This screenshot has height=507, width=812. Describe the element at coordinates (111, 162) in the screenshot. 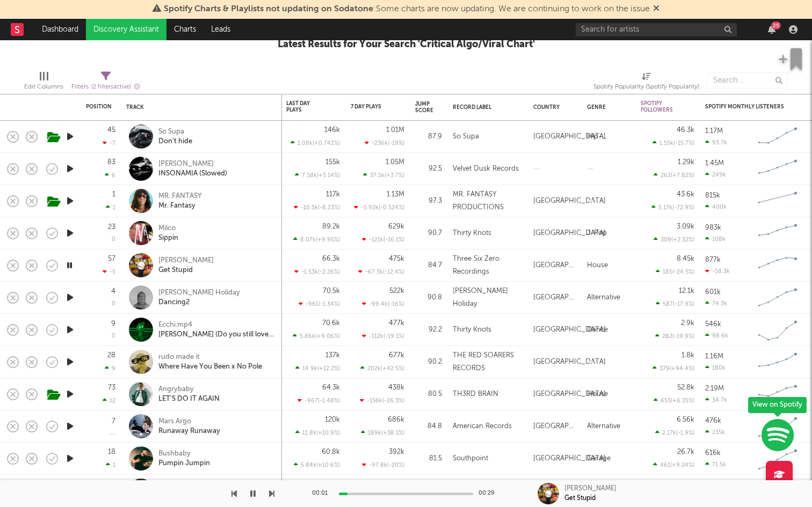

I see `div: 83` at that location.